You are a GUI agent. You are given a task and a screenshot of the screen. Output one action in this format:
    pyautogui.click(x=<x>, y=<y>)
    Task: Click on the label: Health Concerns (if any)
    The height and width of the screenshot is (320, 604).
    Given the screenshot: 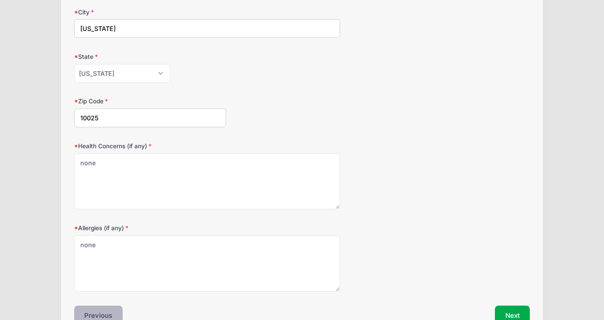 What is the action you would take?
    pyautogui.click(x=150, y=146)
    